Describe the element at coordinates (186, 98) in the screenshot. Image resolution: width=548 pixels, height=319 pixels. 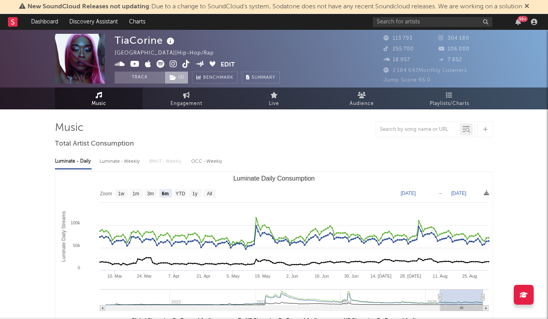
I see `a: Engagement` at that location.